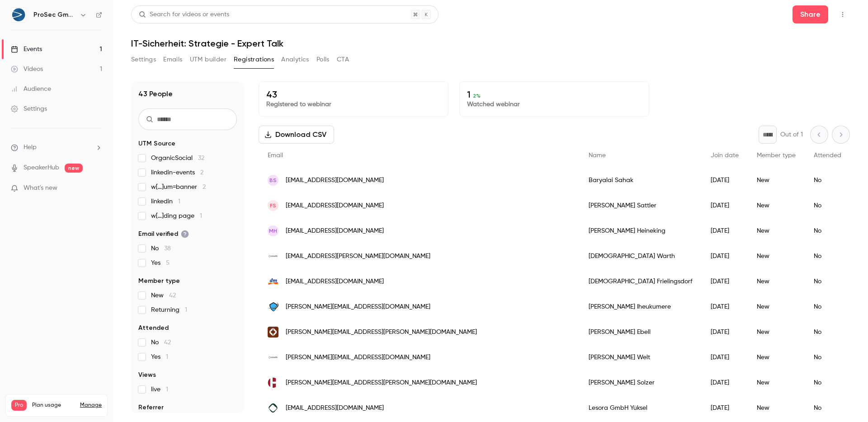 This screenshot has width=868, height=422. I want to click on span: linkedin, so click(166, 201).